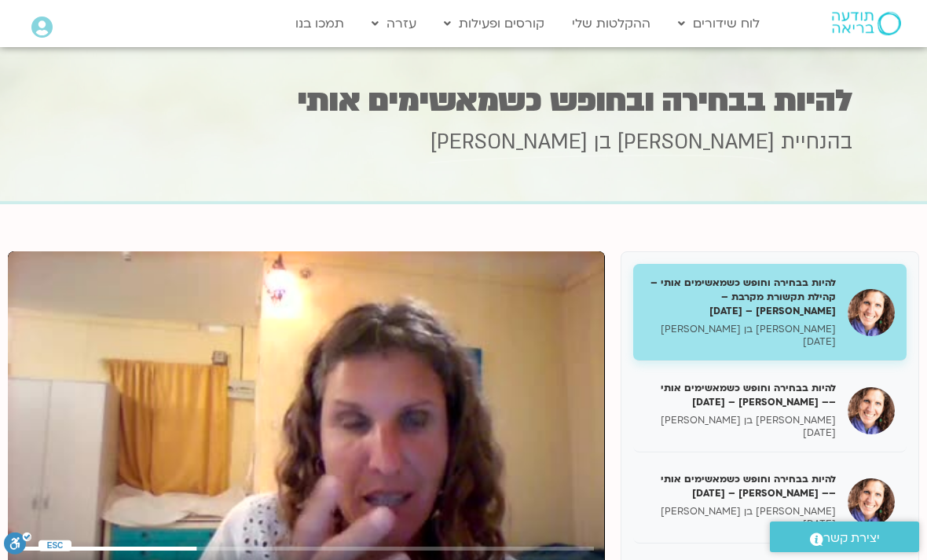 The image size is (927, 560). I want to click on img: תודעה בריאה, so click(867, 23).